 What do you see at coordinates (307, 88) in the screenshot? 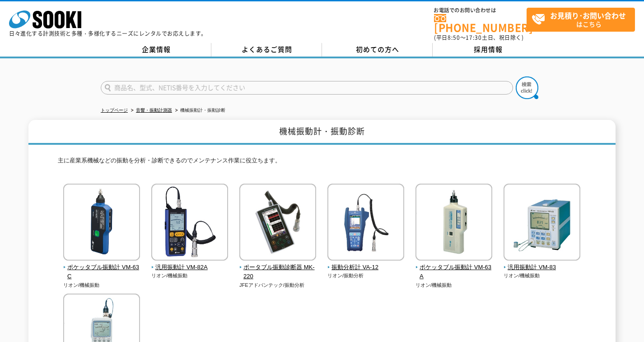
I see `input: 商品名、型式、NETIS番号を入力してください` at bounding box center [307, 88].